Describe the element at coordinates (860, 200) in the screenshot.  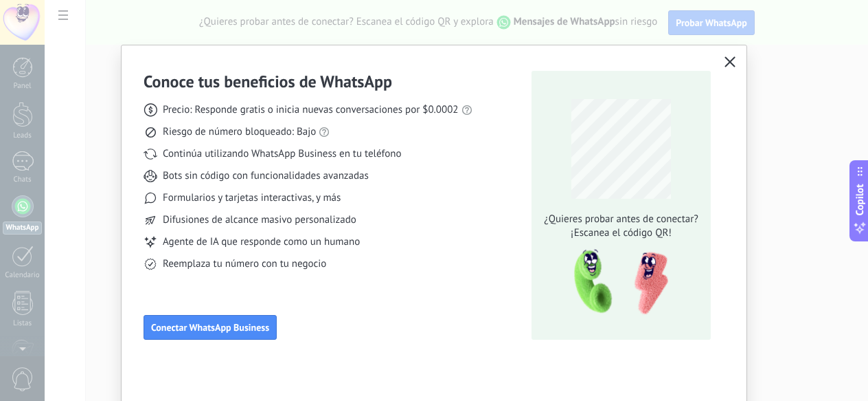
I see `span: Copilot` at that location.